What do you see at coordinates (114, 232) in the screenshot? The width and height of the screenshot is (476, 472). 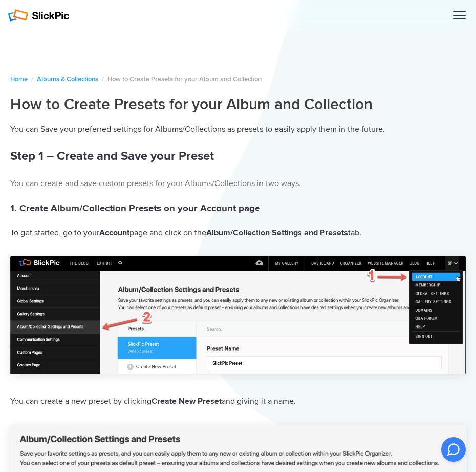 I see `strong: Account` at bounding box center [114, 232].